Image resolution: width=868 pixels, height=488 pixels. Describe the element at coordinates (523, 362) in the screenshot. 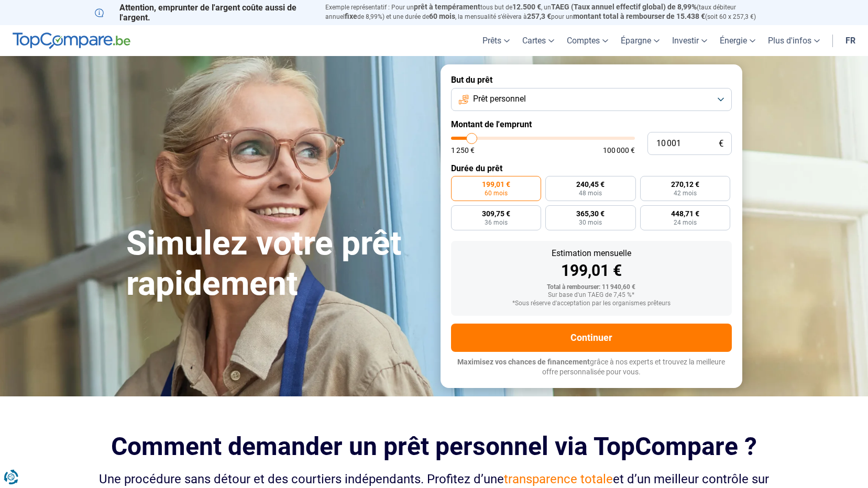

I see `span: Maximisez vos chances de financement` at that location.